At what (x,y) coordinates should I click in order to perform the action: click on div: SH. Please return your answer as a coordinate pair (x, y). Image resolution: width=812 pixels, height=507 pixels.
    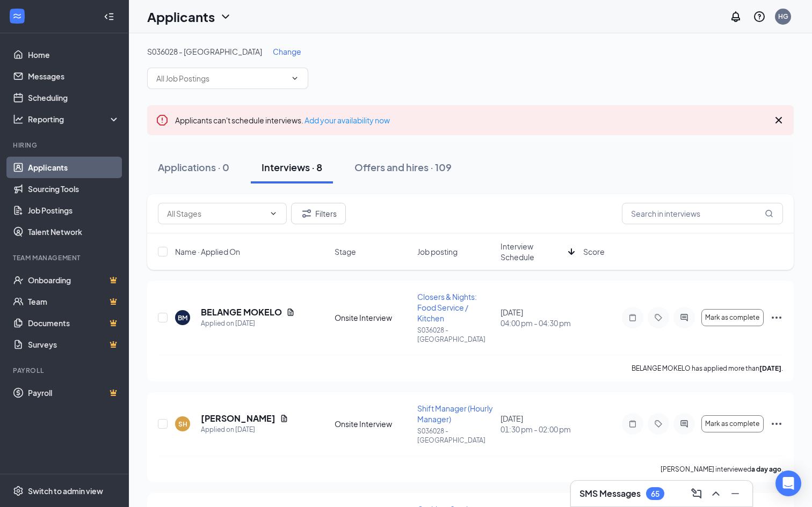
    Looking at the image, I should click on (183, 424).